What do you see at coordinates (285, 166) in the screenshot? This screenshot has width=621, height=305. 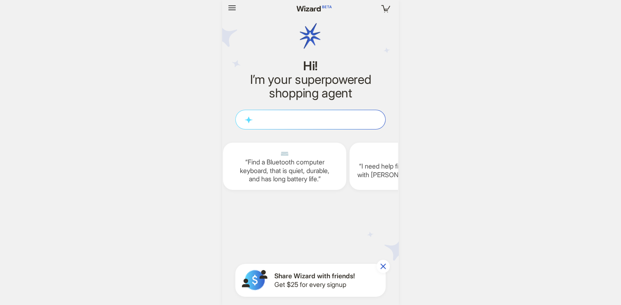 I see `div: ⌨️Find a Bluetooth computer keyboard, that is quiet, durable, and has long battery life.` at bounding box center [285, 166].